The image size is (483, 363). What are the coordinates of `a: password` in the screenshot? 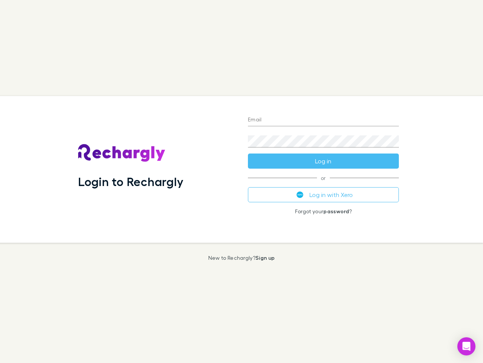 It's located at (336, 211).